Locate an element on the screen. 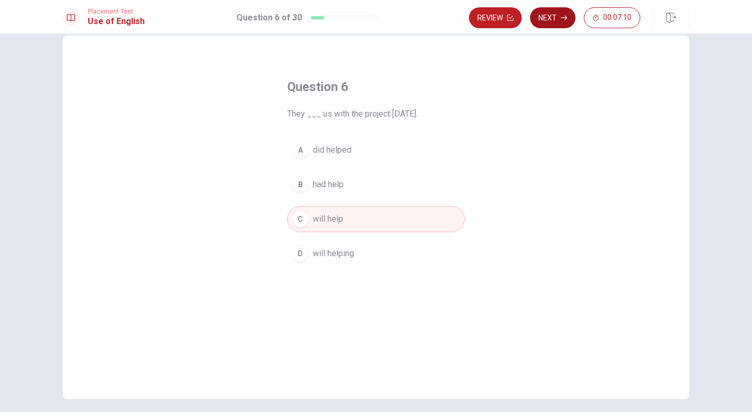 This screenshot has width=752, height=412. button: Next is located at coordinates (553, 18).